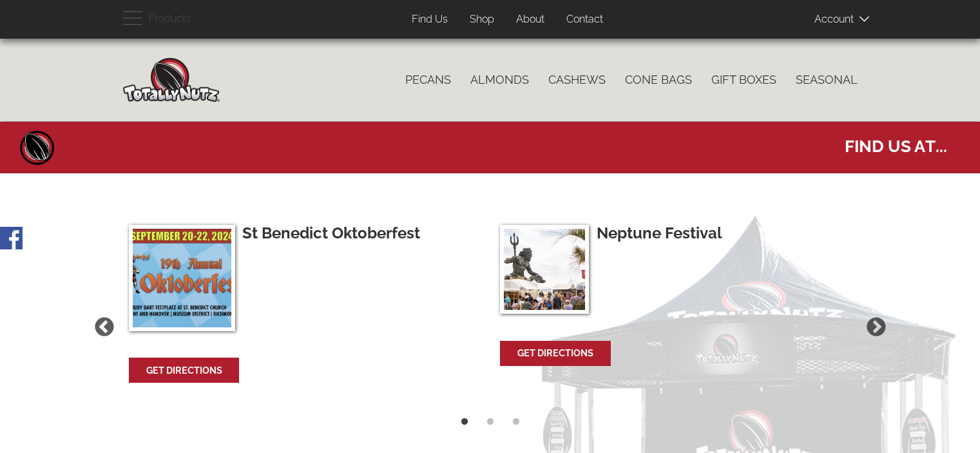 Image resolution: width=980 pixels, height=453 pixels. What do you see at coordinates (896, 143) in the screenshot?
I see `span: Find us at...` at bounding box center [896, 143].